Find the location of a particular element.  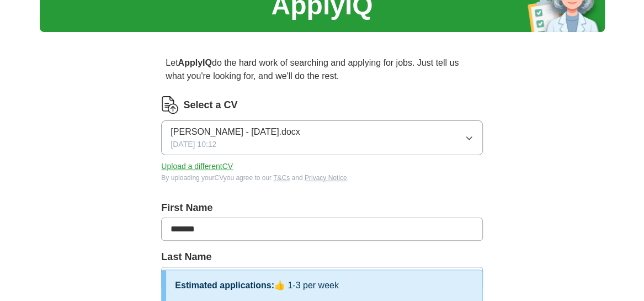

span: Estimated applications: is located at coordinates (225, 285).